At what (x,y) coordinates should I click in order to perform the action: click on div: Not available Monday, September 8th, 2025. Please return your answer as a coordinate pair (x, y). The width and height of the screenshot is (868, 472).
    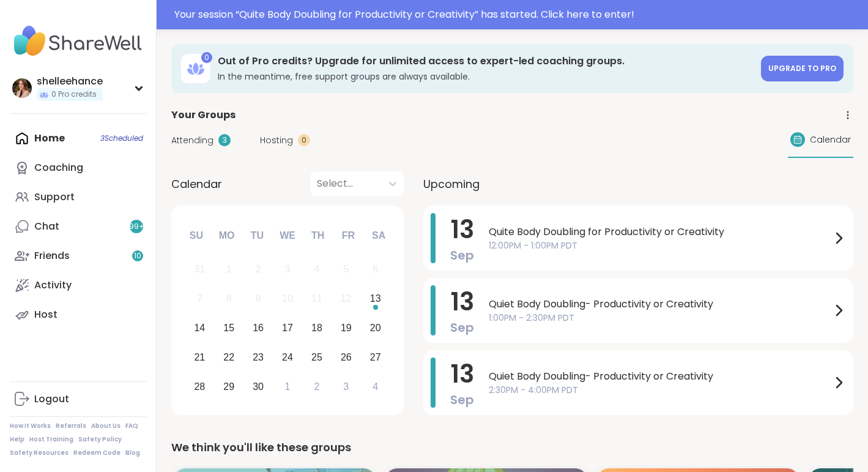
    Looking at the image, I should click on (228, 299).